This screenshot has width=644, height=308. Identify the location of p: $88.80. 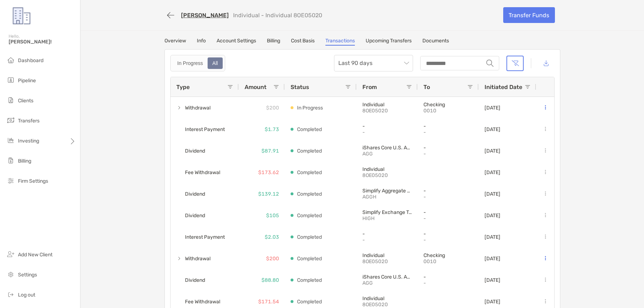
(270, 280).